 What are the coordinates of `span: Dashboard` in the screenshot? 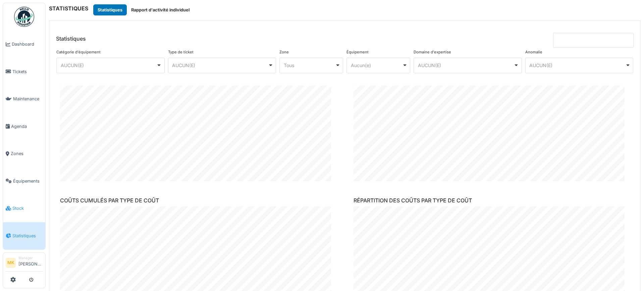 It's located at (27, 44).